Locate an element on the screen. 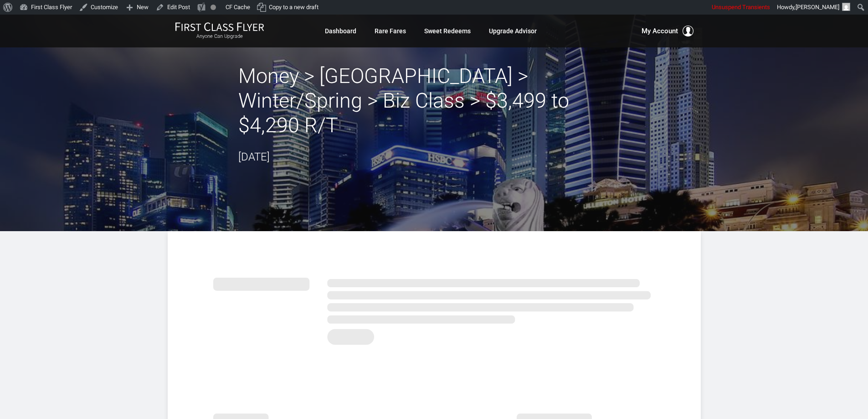 The width and height of the screenshot is (868, 419). img: summary.svg is located at coordinates (434, 309).